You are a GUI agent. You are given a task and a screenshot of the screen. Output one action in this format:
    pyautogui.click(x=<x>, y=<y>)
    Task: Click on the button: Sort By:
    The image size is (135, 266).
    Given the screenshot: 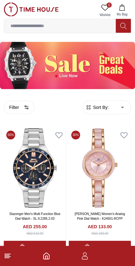 What is the action you would take?
    pyautogui.click(x=97, y=107)
    